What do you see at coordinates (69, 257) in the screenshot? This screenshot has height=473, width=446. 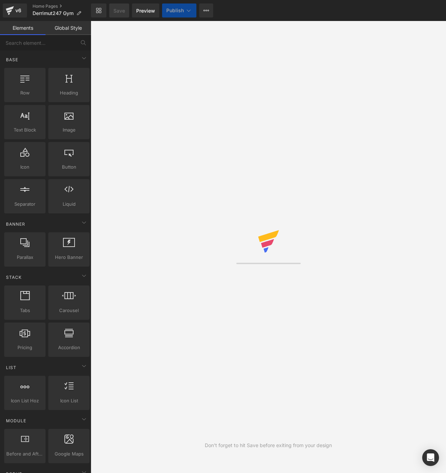 I see `span: Hero Banner` at bounding box center [69, 257].